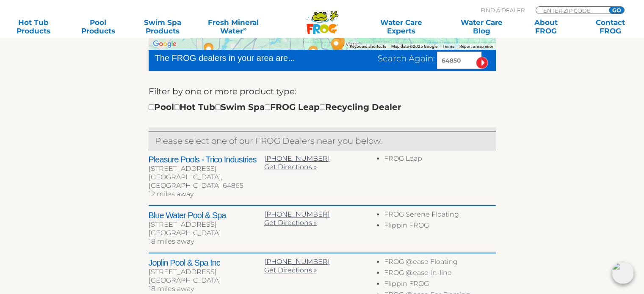 The width and height of the screenshot is (644, 294). Describe the element at coordinates (449, 46) in the screenshot. I see `a: Terms (opens in new tab)` at that location.